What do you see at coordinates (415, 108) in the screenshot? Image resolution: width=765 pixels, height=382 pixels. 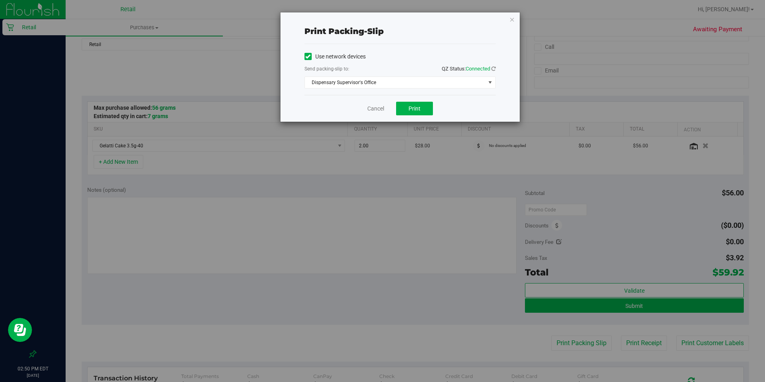 I see `button: Print` at bounding box center [415, 108].